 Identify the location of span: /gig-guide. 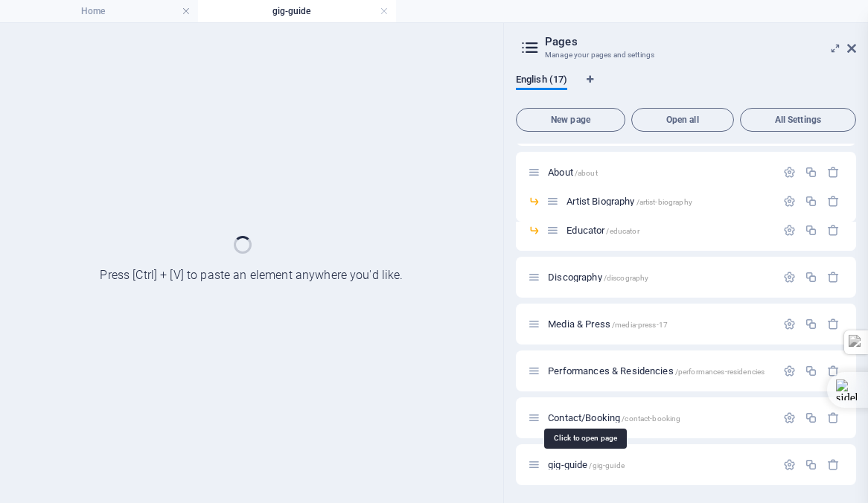
(606, 465).